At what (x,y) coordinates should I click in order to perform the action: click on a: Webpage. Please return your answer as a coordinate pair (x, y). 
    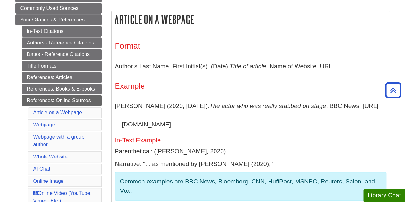
    Looking at the image, I should click on (44, 124).